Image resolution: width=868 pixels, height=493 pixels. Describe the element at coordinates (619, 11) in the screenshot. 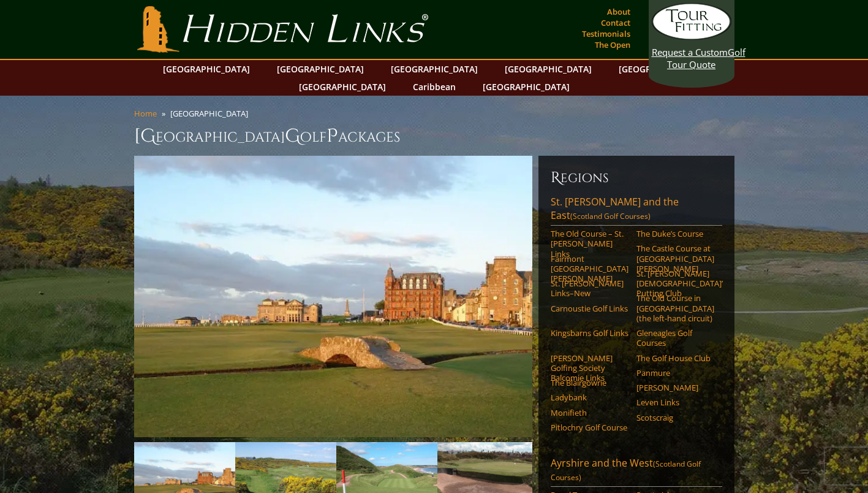

I see `a: About` at that location.